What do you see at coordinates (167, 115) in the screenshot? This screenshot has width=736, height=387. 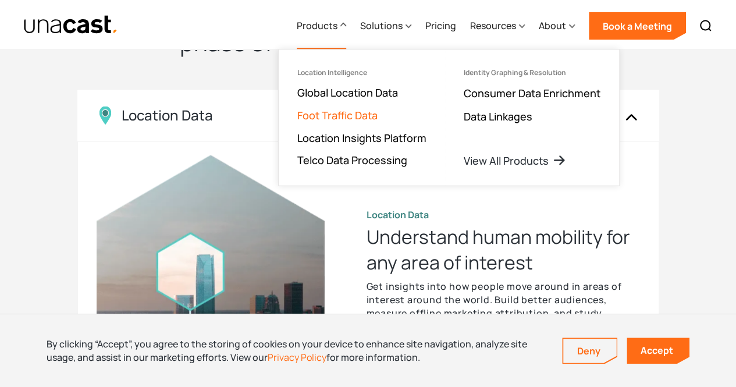 I see `div: Location Data` at bounding box center [167, 115].